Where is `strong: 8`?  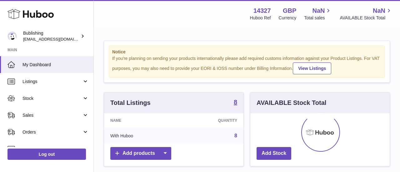 strong: 8 is located at coordinates (235, 102).